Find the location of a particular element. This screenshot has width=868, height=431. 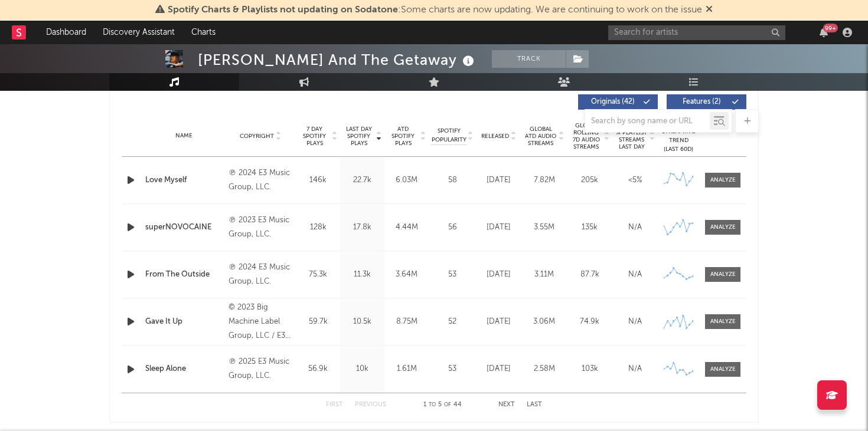

a: Dashboard is located at coordinates (66, 32).